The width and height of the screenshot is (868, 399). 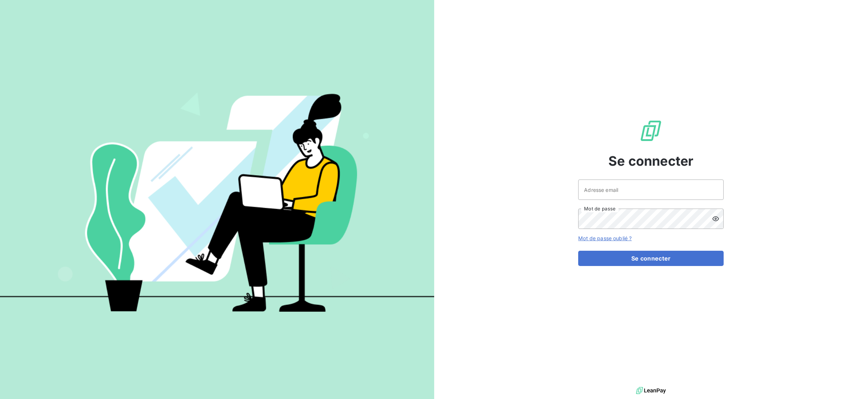 I want to click on button: Se connecter, so click(x=651, y=258).